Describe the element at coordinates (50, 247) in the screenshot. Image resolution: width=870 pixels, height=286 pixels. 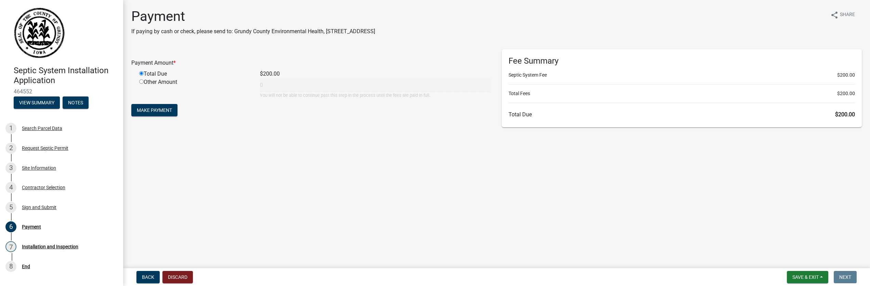
I see `div: Installation and Inspection` at that location.